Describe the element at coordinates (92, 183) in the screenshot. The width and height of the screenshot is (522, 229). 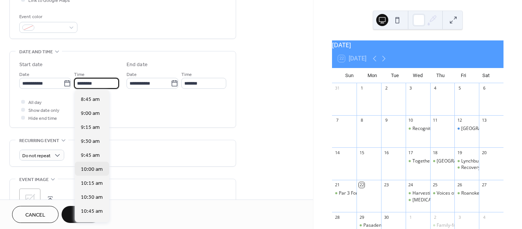
I see `span: 10:15 am` at that location.